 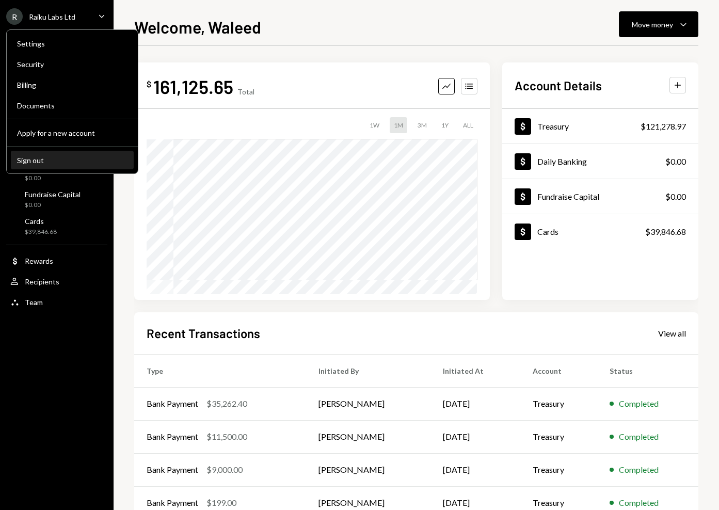 I want to click on a: Recipients, so click(x=57, y=281).